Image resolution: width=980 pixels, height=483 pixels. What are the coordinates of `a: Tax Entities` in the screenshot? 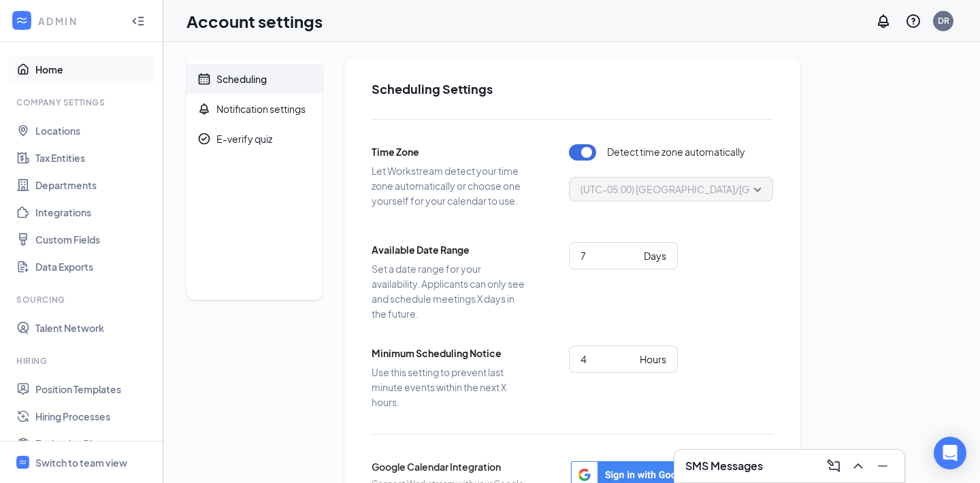 It's located at (93, 158).